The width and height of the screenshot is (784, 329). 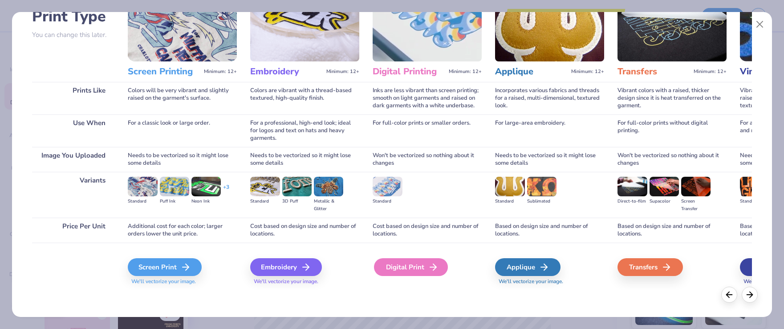 I want to click on div: Embroidery, so click(x=286, y=267).